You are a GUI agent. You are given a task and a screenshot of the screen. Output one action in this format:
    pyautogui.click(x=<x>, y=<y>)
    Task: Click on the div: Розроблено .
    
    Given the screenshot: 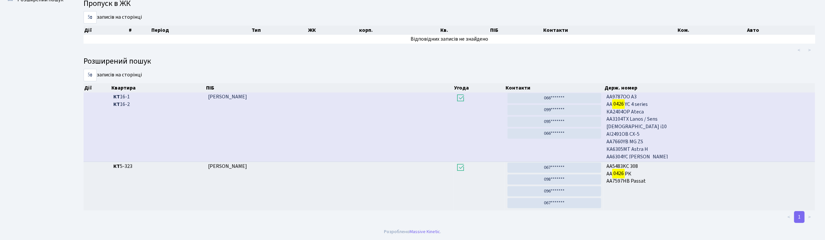 What is the action you would take?
    pyautogui.click(x=412, y=232)
    